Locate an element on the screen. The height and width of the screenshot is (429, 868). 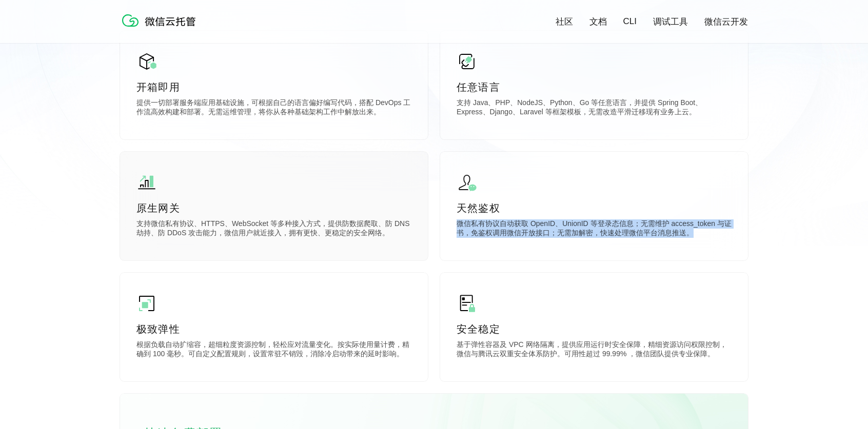
a: 社区 is located at coordinates (564, 22).